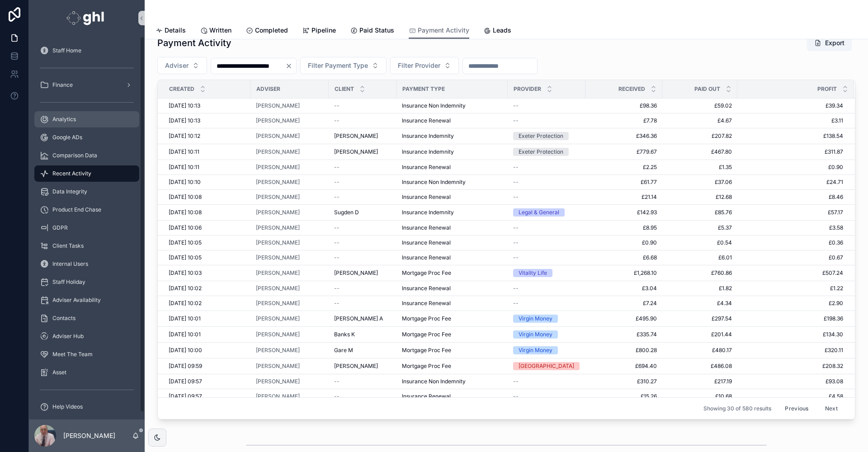  Describe the element at coordinates (700, 258) in the screenshot. I see `a: £6.01` at that location.